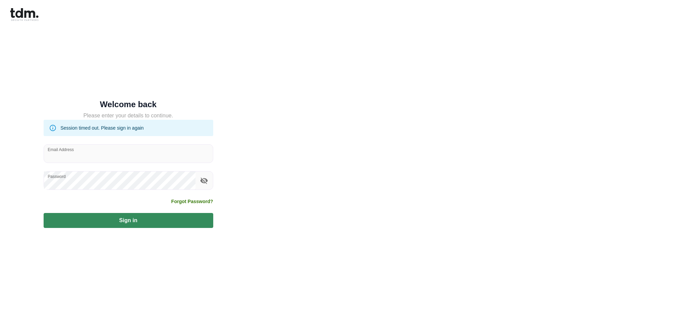 Image resolution: width=684 pixels, height=329 pixels. I want to click on a: Forgot Password?, so click(192, 202).